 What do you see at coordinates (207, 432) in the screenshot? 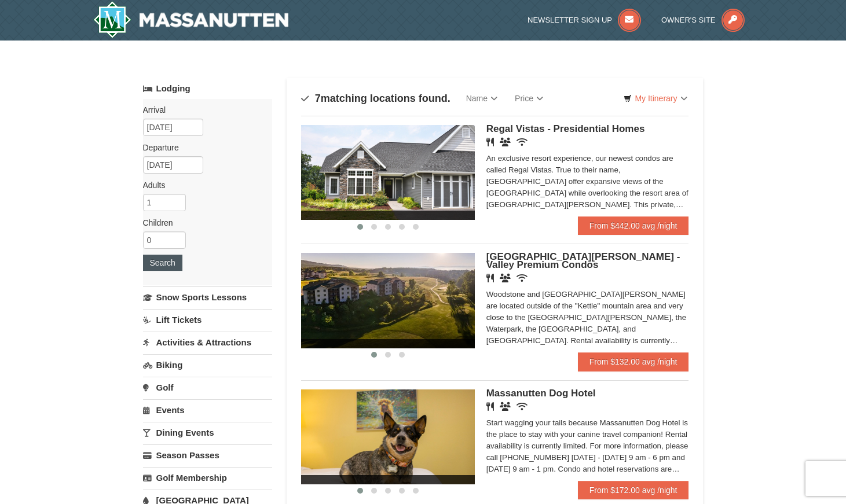
I see `a: Dining Events` at bounding box center [207, 432].